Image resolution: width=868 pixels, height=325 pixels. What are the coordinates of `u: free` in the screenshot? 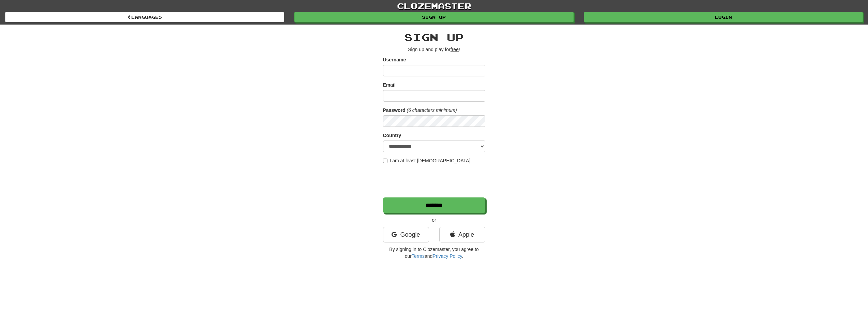 It's located at (455, 49).